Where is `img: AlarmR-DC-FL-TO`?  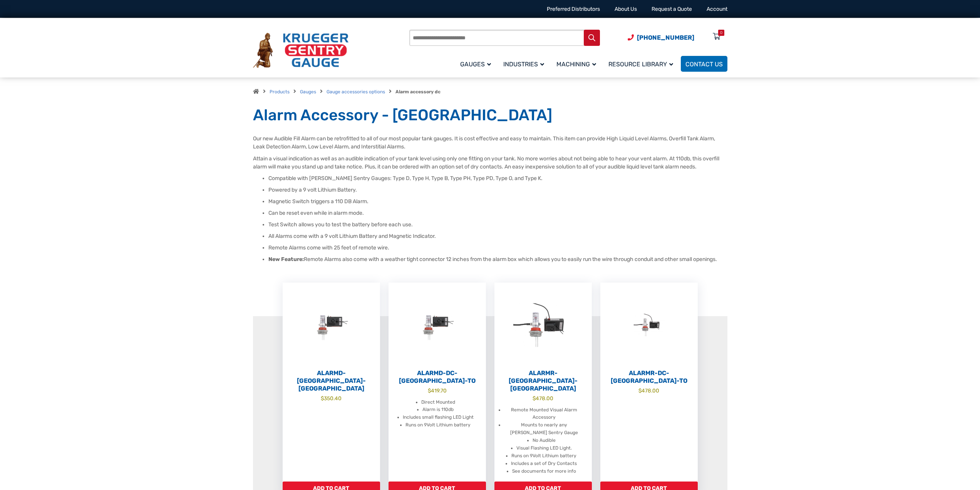
img: AlarmR-DC-FL-TO is located at coordinates (648, 325).